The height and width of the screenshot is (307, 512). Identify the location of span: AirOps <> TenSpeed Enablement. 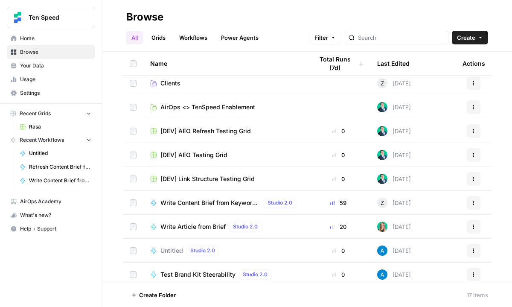
(208, 107).